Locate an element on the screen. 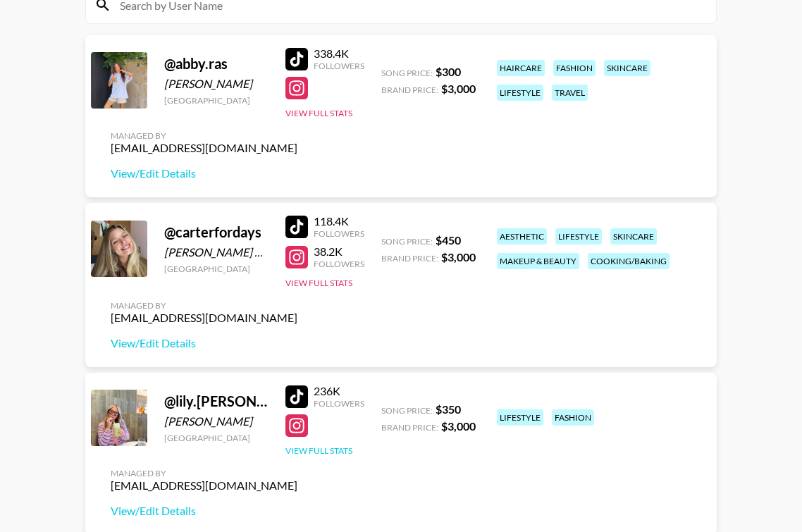 This screenshot has width=802, height=532. strong: $ 350 is located at coordinates (448, 409).